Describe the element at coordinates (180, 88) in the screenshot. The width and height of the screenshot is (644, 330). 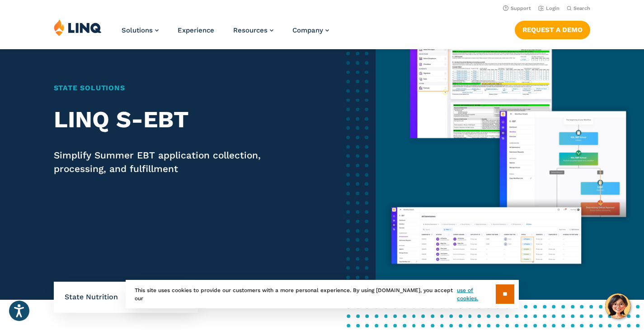
I see `h1: State Solutions` at that location.